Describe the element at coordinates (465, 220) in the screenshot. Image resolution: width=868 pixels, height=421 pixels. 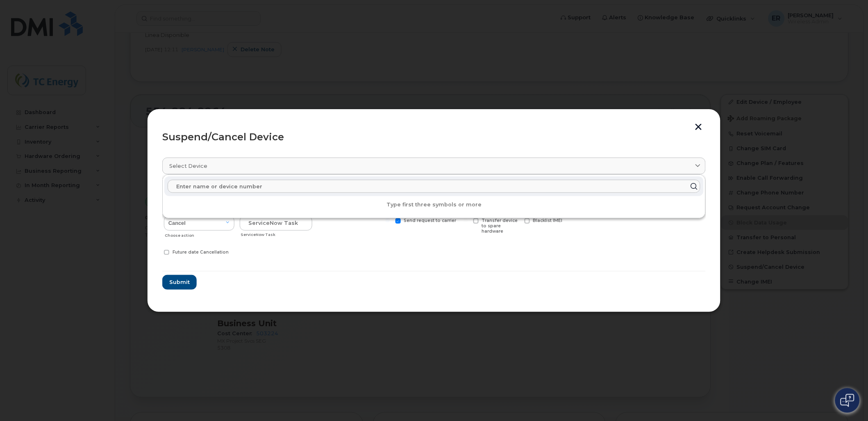
I see `input: Transfer device to spare hardware` at that location.